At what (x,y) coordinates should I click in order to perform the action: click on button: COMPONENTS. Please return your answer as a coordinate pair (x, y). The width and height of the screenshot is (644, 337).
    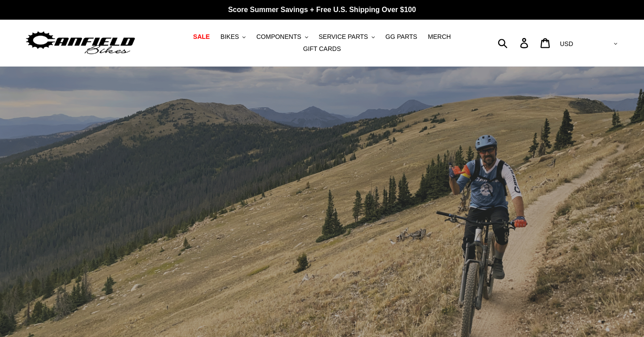
    Looking at the image, I should click on (282, 37).